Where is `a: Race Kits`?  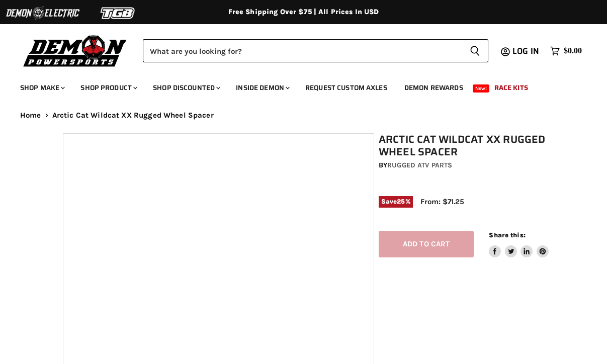
a: Race Kits is located at coordinates (510, 87).